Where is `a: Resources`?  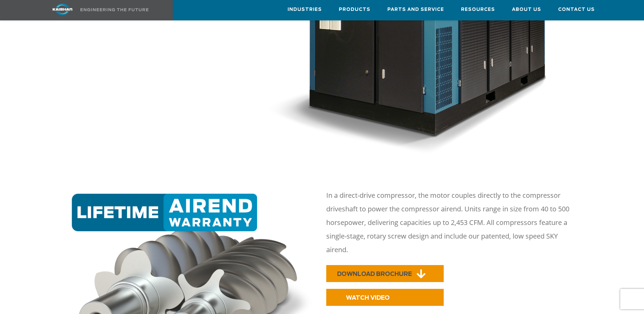
a: Resources is located at coordinates (478, 9).